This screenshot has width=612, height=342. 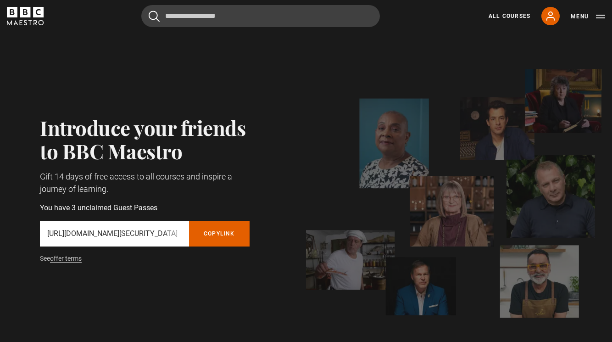 I want to click on p: You have 3 unclaimed Guest Passes, so click(x=144, y=208).